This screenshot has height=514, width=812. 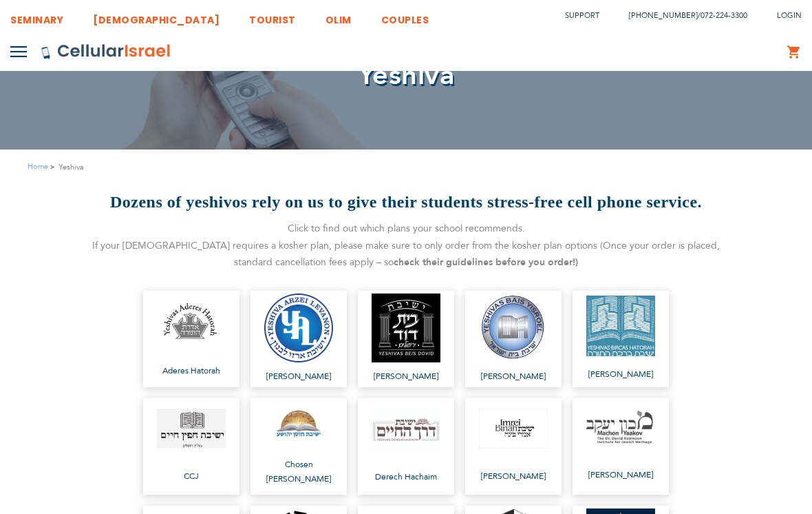 What do you see at coordinates (406, 328) in the screenshot?
I see `img: Bais Dovid` at bounding box center [406, 328].